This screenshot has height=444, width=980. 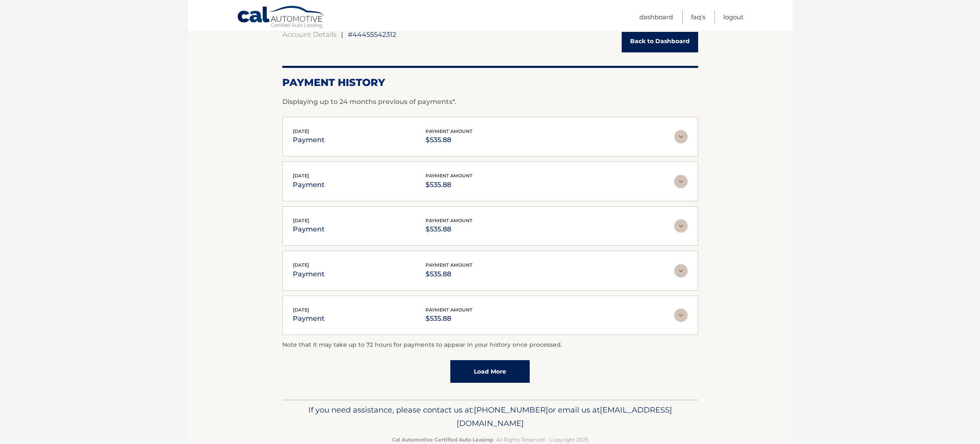 What do you see at coordinates (490, 83) in the screenshot?
I see `h2: Payment History` at bounding box center [490, 83].